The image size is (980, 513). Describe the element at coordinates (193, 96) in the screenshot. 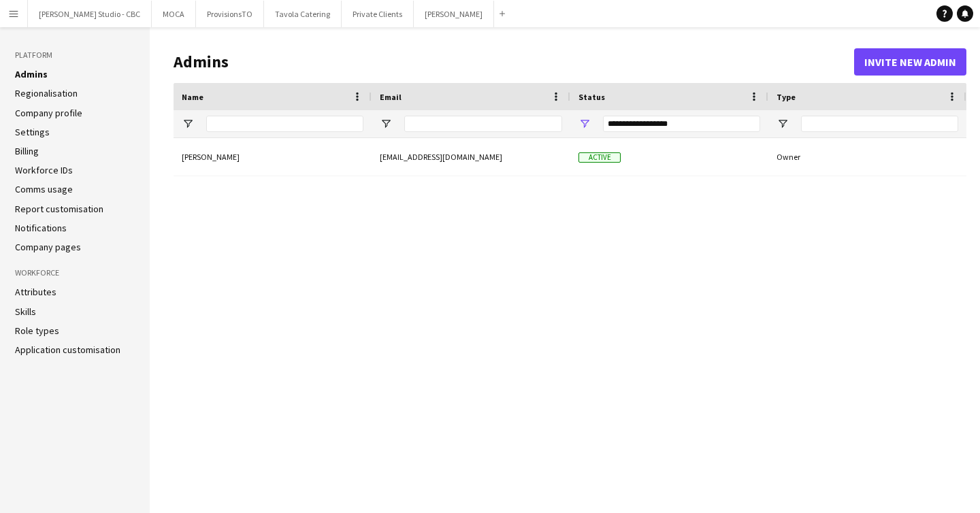

I see `span: Name` at that location.